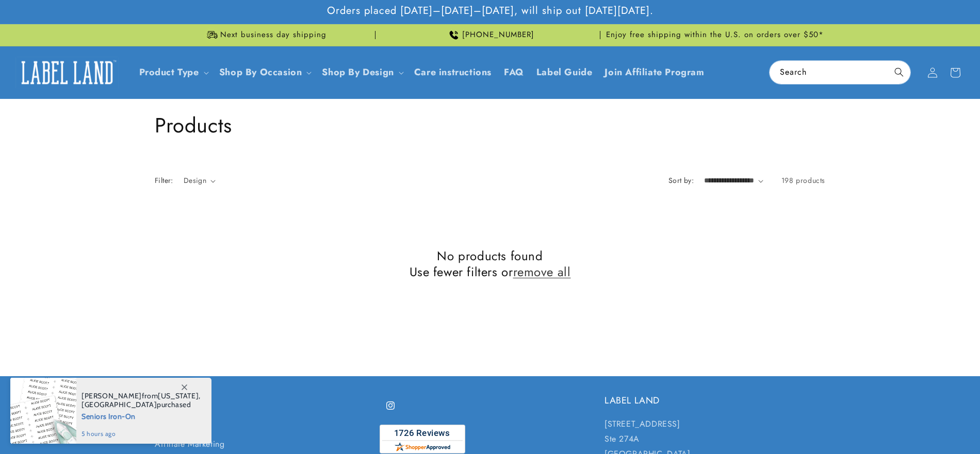  What do you see at coordinates (681, 180) in the screenshot?
I see `label: Sort by:` at bounding box center [681, 180].